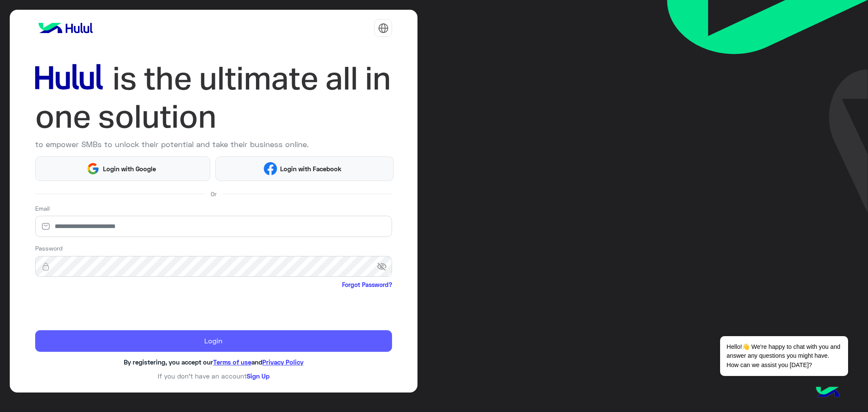 This screenshot has width=868, height=412. Describe the element at coordinates (46, 226) in the screenshot. I see `img: email` at that location.